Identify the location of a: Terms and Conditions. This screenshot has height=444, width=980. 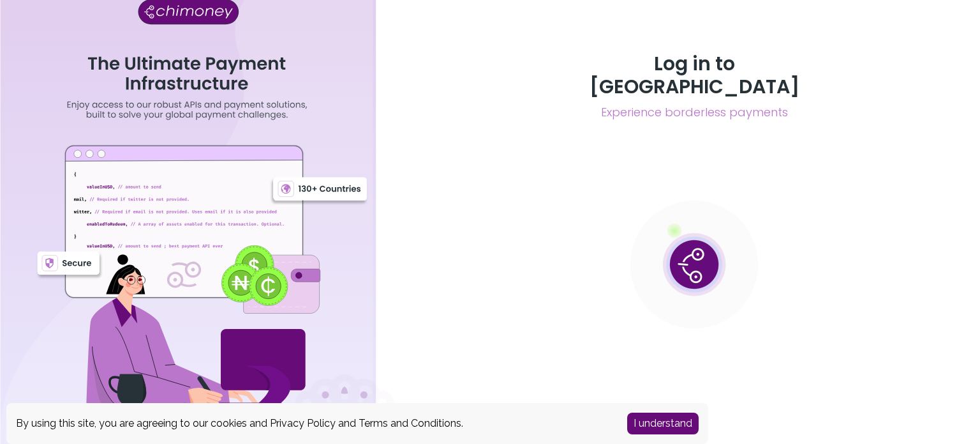
(409, 422).